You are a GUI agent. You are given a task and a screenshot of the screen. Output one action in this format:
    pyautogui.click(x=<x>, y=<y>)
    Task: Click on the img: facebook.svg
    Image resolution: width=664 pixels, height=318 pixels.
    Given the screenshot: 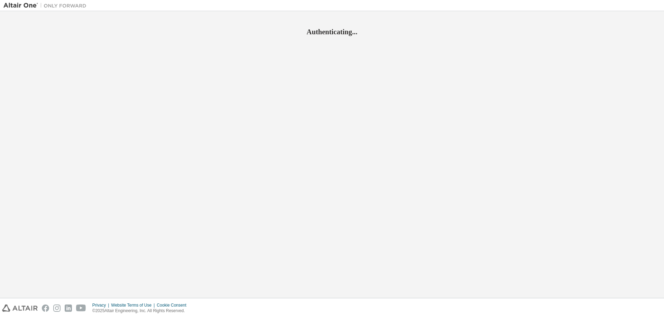 What is the action you would take?
    pyautogui.click(x=45, y=308)
    